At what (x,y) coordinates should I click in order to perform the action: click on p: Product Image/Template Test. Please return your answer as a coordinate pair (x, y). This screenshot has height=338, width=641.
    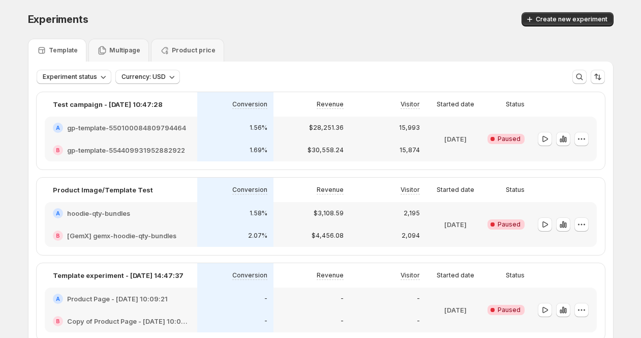
    Looking at the image, I should click on (103, 190).